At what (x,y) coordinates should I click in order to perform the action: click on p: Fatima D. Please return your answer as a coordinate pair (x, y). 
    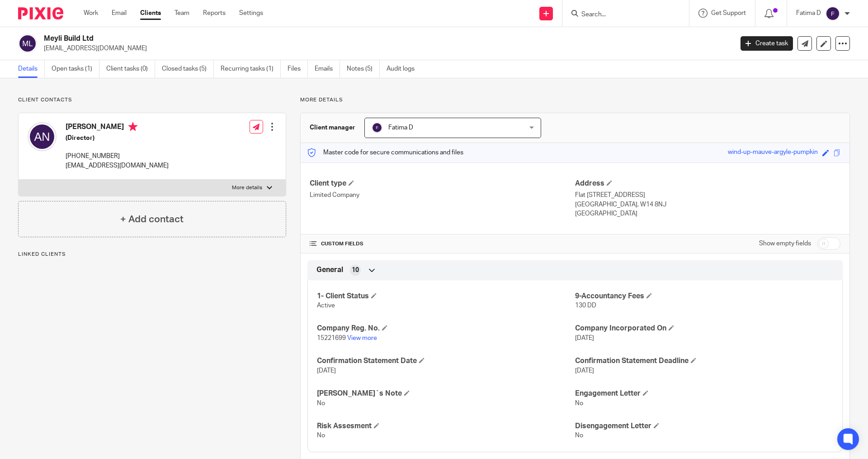
    Looking at the image, I should click on (809, 14).